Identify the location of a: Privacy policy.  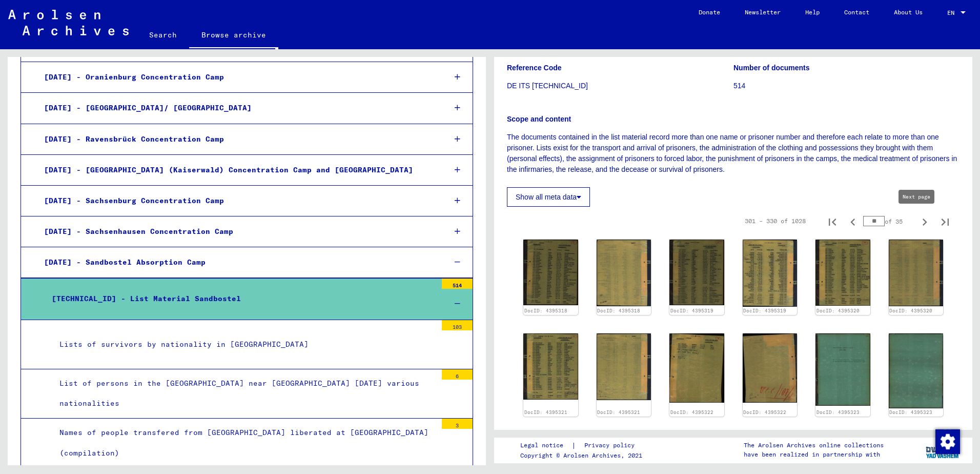
(611, 445).